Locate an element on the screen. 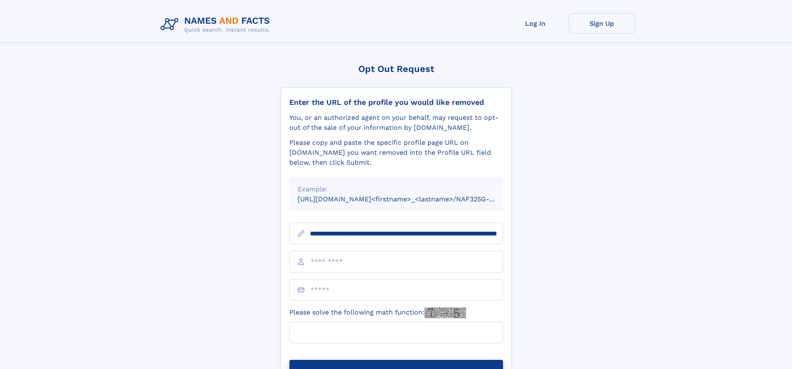  a: Log In is located at coordinates (535, 23).